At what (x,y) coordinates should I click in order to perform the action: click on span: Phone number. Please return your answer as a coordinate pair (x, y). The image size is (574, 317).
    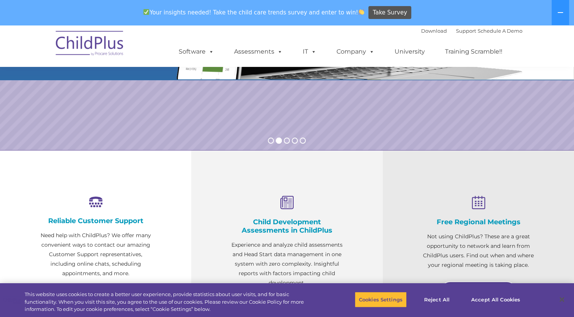
    Looking at the image, I should click on (121, 84).